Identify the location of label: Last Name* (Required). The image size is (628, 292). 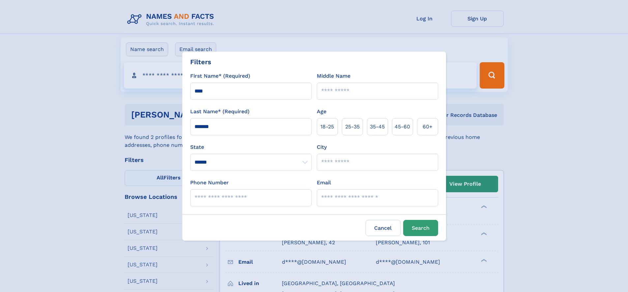
(220, 112).